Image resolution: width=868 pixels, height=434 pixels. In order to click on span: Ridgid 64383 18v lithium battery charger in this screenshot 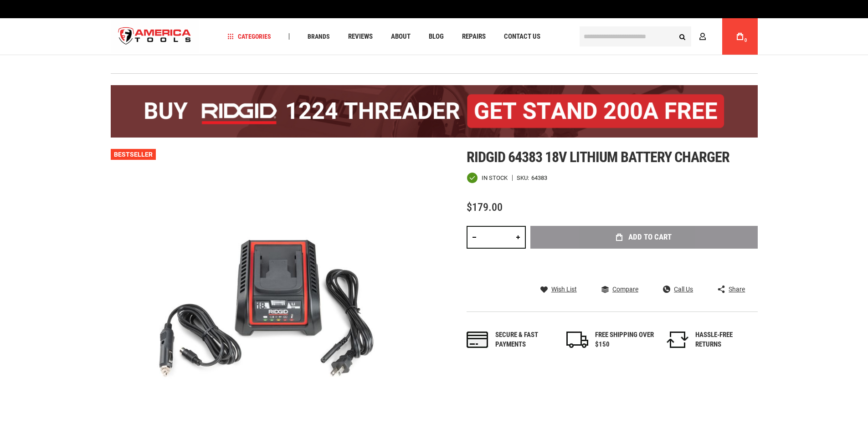, I will do `click(598, 157)`.